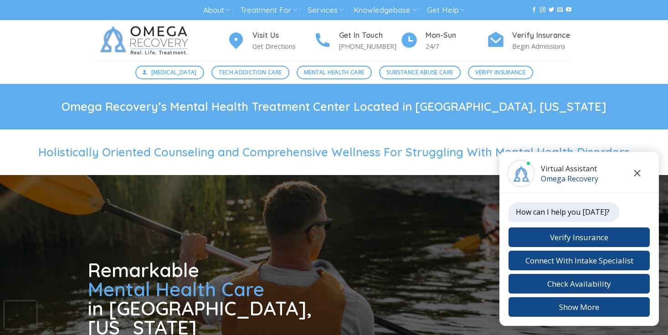 This screenshot has width=668, height=335. I want to click on a: Services, so click(325, 10).